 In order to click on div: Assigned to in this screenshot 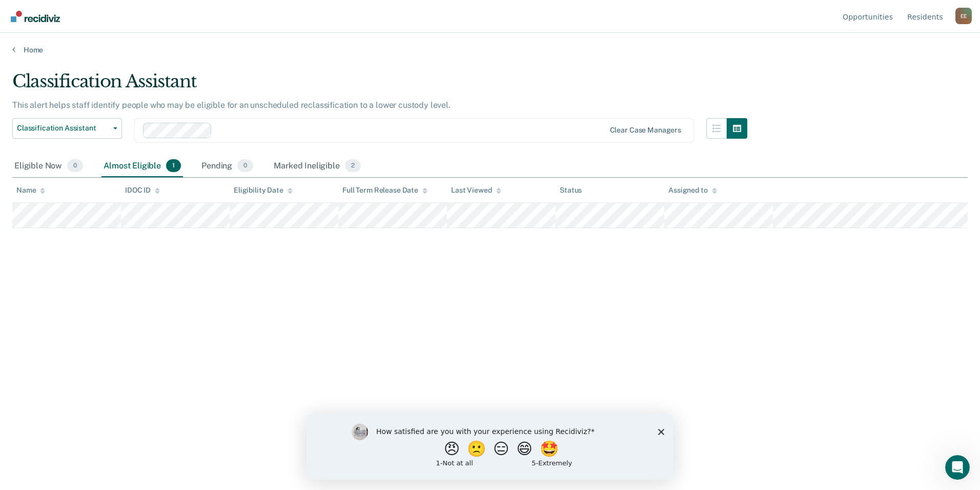, I will do `click(693, 190)`.